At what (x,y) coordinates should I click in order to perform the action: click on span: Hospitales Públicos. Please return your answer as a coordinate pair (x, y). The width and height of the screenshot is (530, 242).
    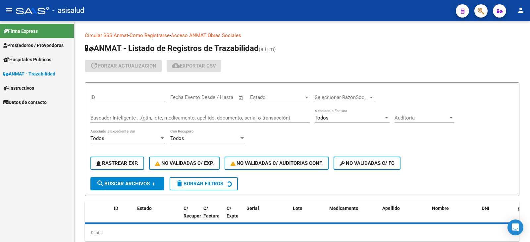
    Looking at the image, I should click on (27, 60).